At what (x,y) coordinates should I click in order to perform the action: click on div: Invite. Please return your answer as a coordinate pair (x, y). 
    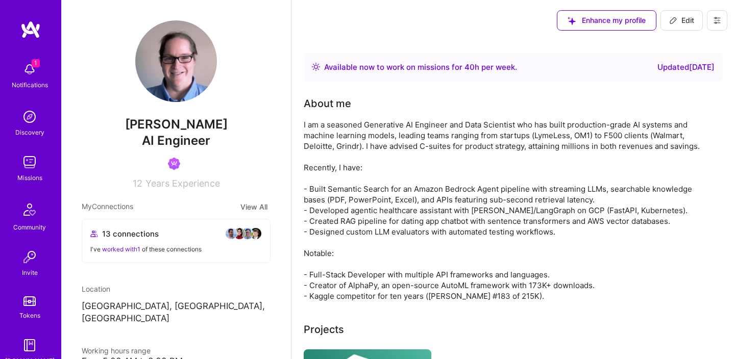
    Looking at the image, I should click on (30, 272).